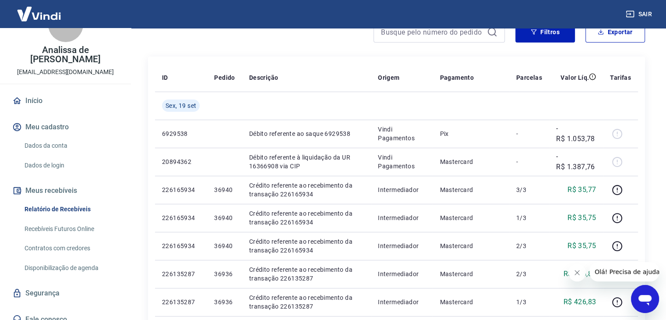 The width and height of the screenshot is (666, 320). What do you see at coordinates (70, 268) in the screenshot?
I see `a: Disponibilização de agenda` at bounding box center [70, 268].